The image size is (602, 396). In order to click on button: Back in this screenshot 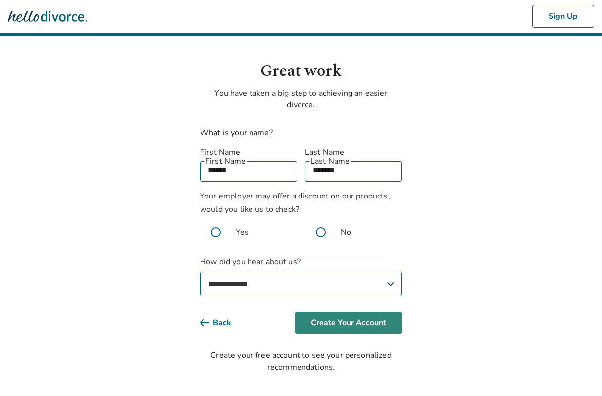, I will do `click(223, 323)`.